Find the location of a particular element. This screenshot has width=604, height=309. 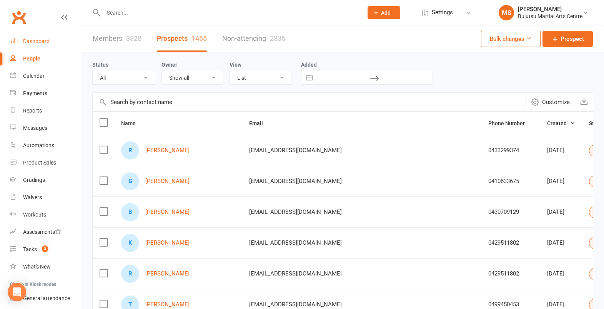

a: Dashboard is located at coordinates (45, 41).